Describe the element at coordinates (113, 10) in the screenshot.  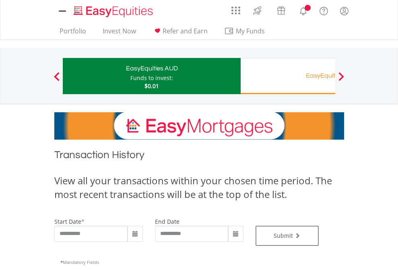
I see `a: Home page` at that location.